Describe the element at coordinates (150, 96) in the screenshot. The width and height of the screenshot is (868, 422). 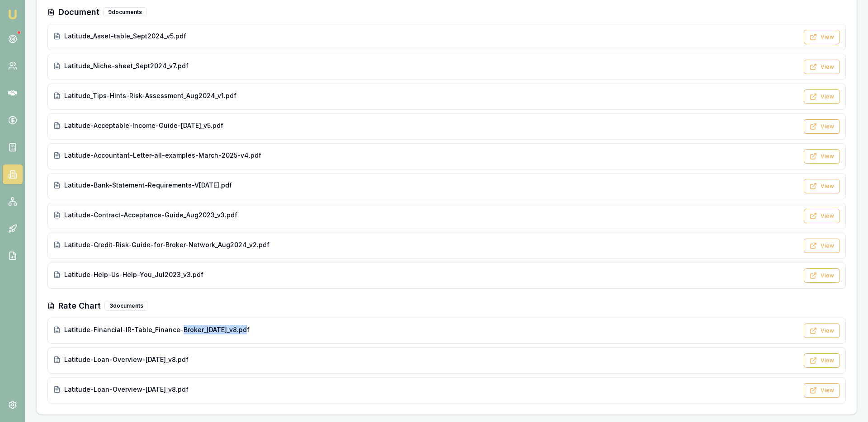
I see `span: Latitude_Tips-Hints-Risk-Assessment_Aug2024_v1.pdf` at that location.